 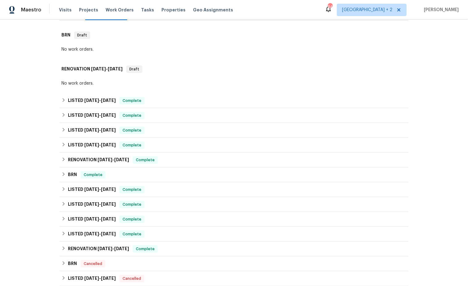 What do you see at coordinates (65, 10) in the screenshot?
I see `span: Visits` at bounding box center [65, 10].